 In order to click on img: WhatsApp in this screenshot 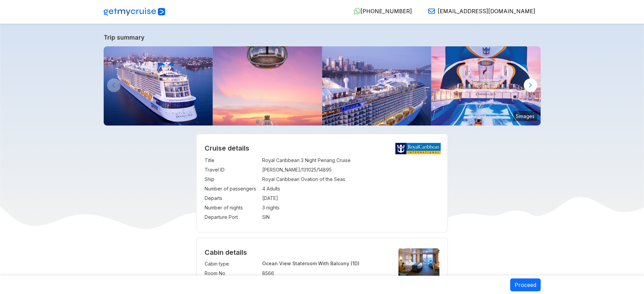, I will do `click(357, 11)`.